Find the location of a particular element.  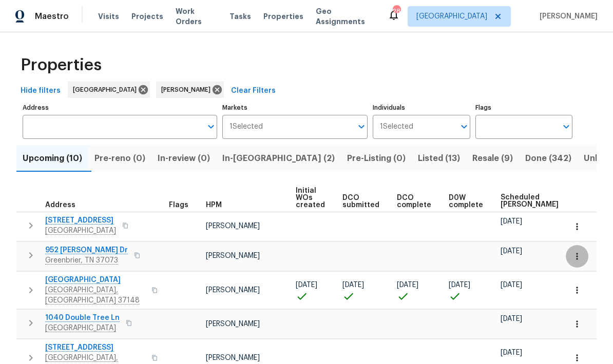

span: Pre-reno (0) is located at coordinates (119, 158).